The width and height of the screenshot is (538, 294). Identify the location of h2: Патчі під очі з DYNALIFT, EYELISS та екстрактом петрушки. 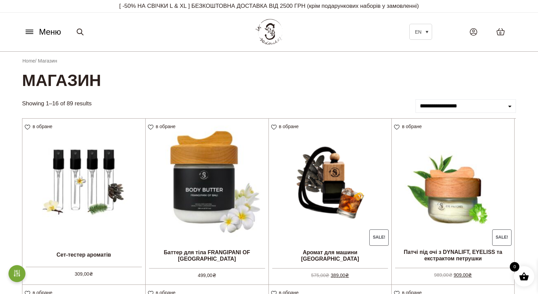
(453, 255).